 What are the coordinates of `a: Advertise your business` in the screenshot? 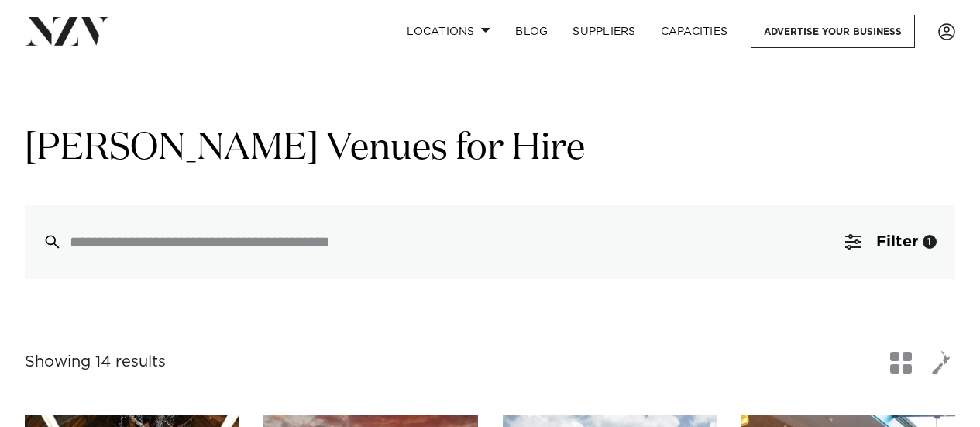 It's located at (833, 31).